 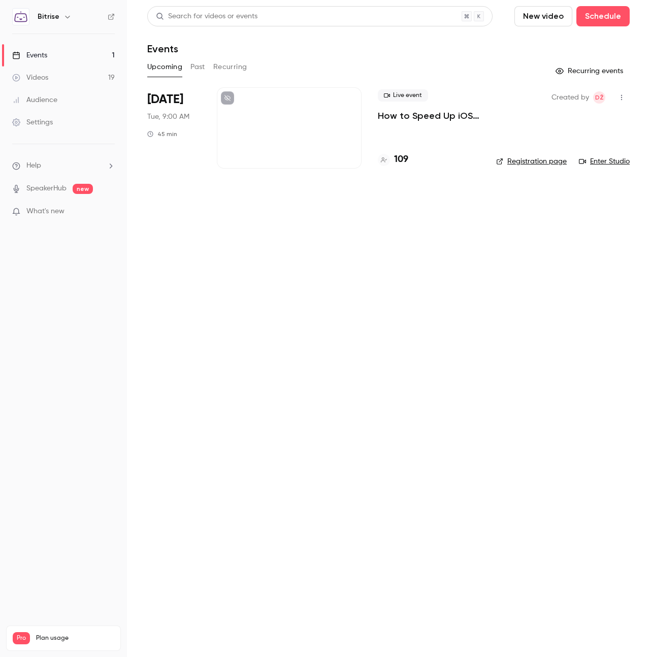 I want to click on span: Pro, so click(x=21, y=639).